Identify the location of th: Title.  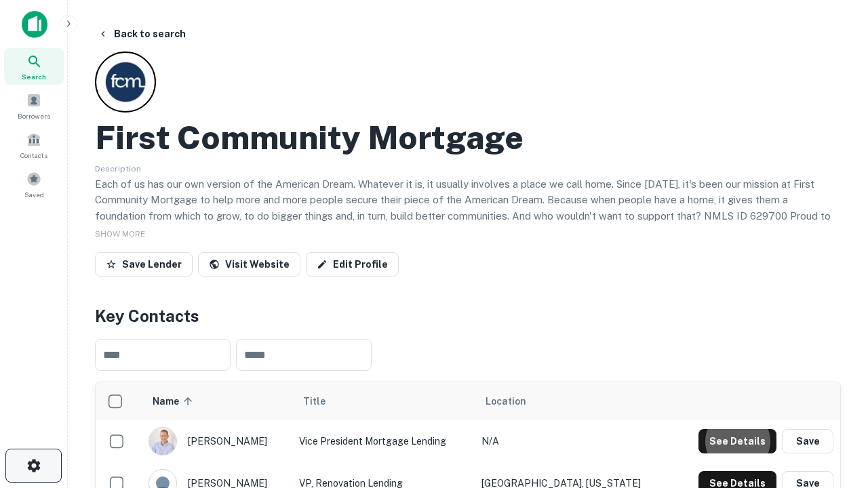
(383, 401).